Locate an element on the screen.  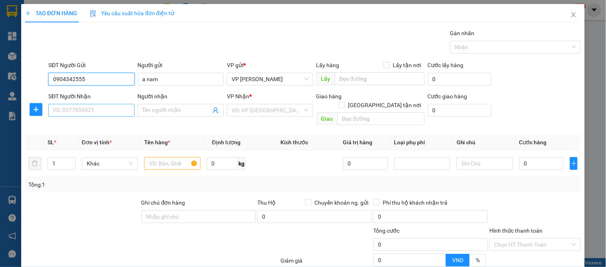
input: VD: Bàn, Ghế is located at coordinates (172, 163).